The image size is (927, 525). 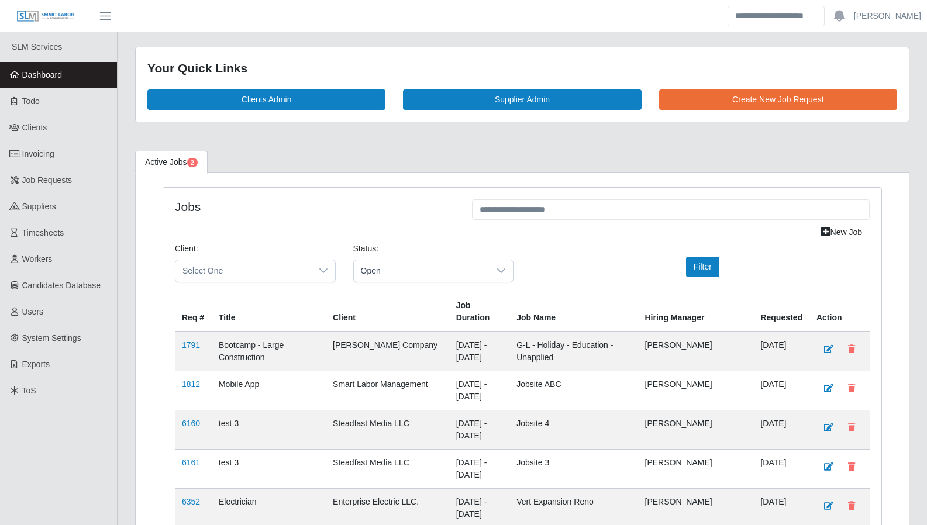 I want to click on a: 1812, so click(x=191, y=384).